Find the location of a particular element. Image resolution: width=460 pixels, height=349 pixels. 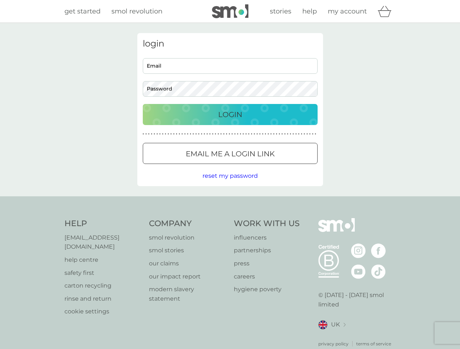

div: basket is located at coordinates (386, 11).